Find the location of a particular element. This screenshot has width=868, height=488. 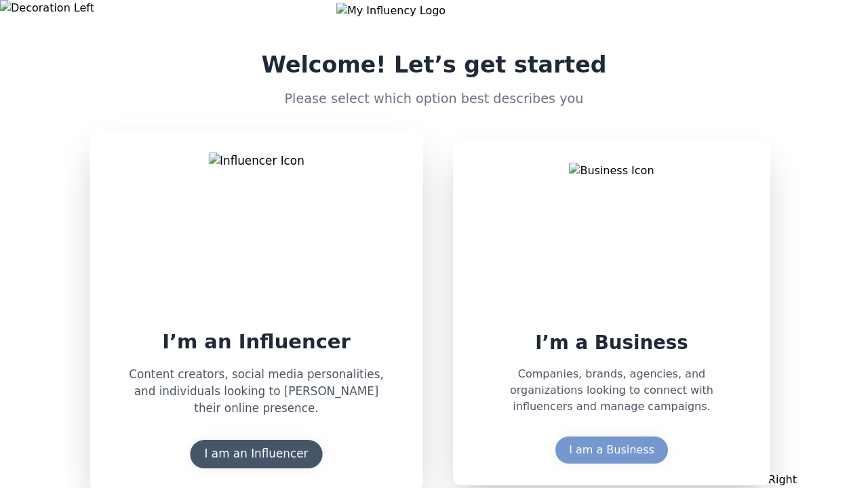

div: I am a Business is located at coordinates (611, 450).